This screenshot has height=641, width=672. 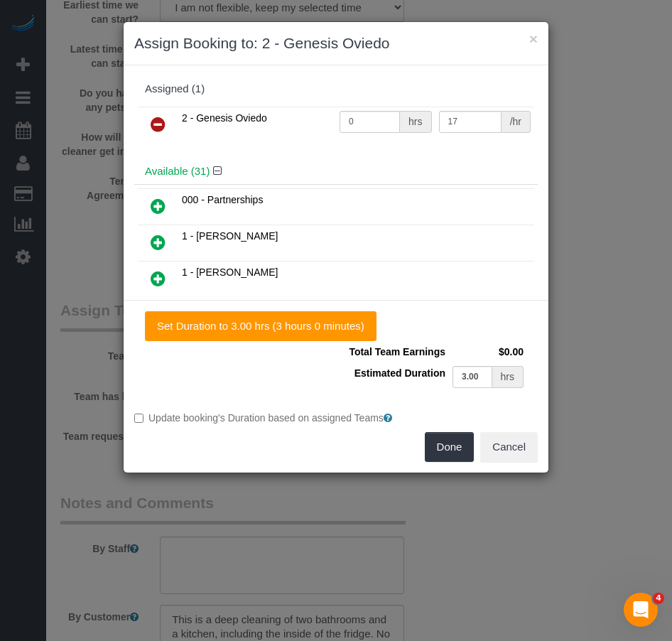 I want to click on button: Done, so click(x=449, y=447).